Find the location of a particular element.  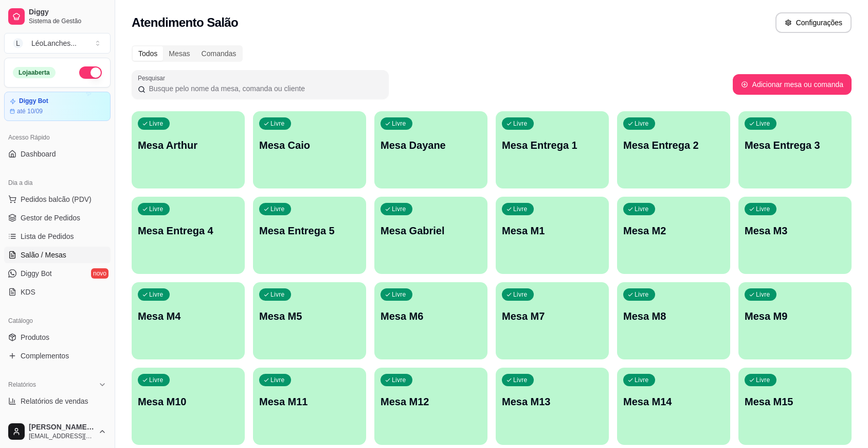

button: LivreMesa Entrega 5 is located at coordinates (309, 235).